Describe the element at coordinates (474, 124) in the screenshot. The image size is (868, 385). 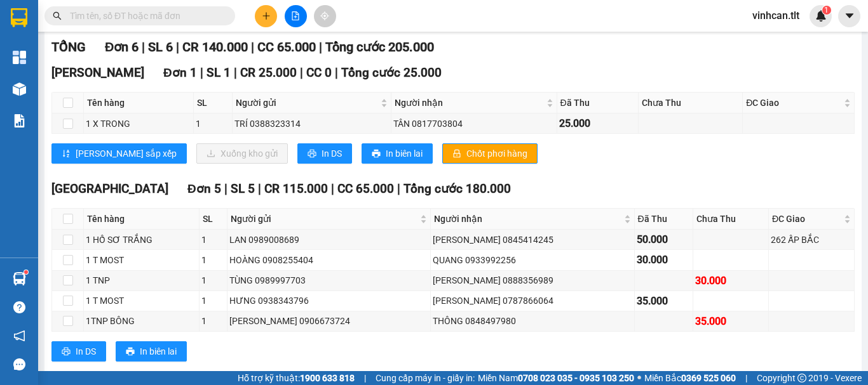
I see `div: TÂN 0817703804` at that location.